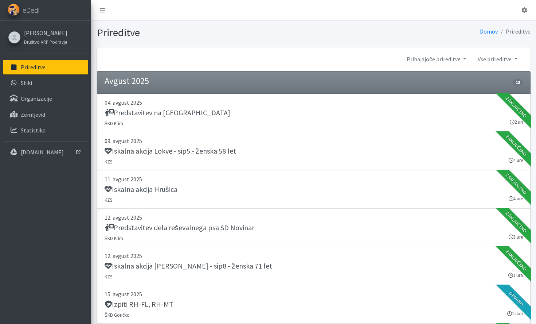  I want to click on span: 13, so click(518, 82).